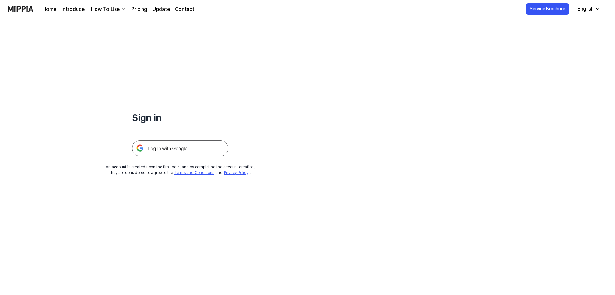 This screenshot has height=295, width=615. Describe the element at coordinates (588, 9) in the screenshot. I see `button: English` at that location.